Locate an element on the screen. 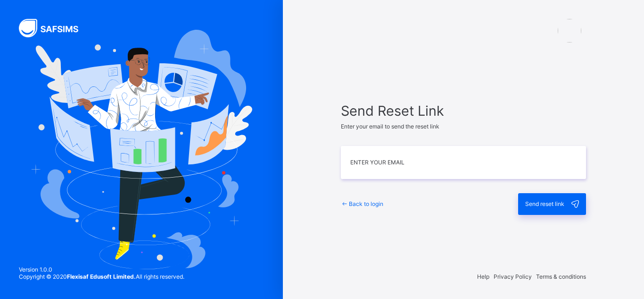 Image resolution: width=644 pixels, height=299 pixels. span: Send Reset Link is located at coordinates (463, 110).